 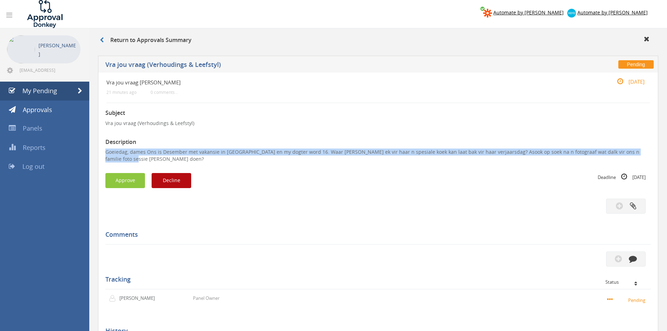 What do you see at coordinates (40, 91) in the screenshot?
I see `span: My Pending` at bounding box center [40, 91].